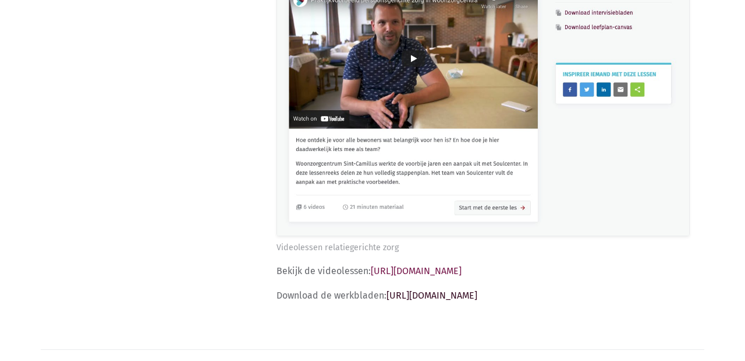 The height and width of the screenshot is (361, 745). Describe the element at coordinates (483, 295) in the screenshot. I see `p: Download de werkbladen:` at that location.